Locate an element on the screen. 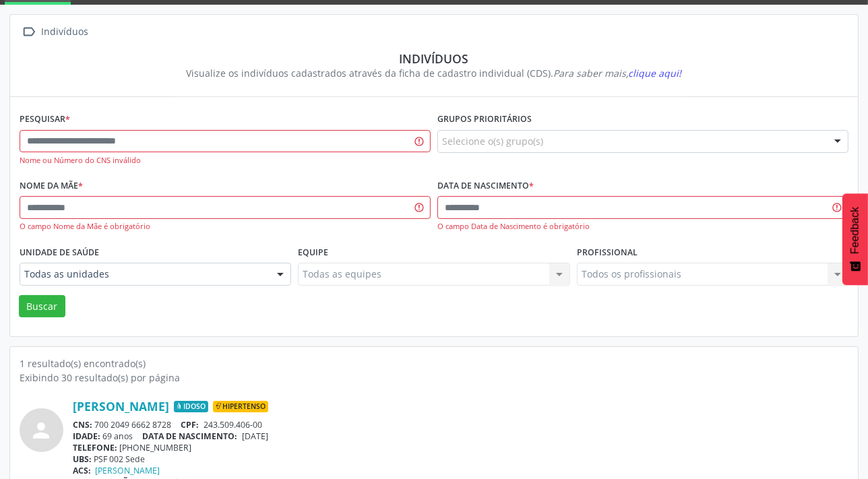 Image resolution: width=868 pixels, height=479 pixels. button: Feedback - Mostrar pesquisa is located at coordinates (855, 239).